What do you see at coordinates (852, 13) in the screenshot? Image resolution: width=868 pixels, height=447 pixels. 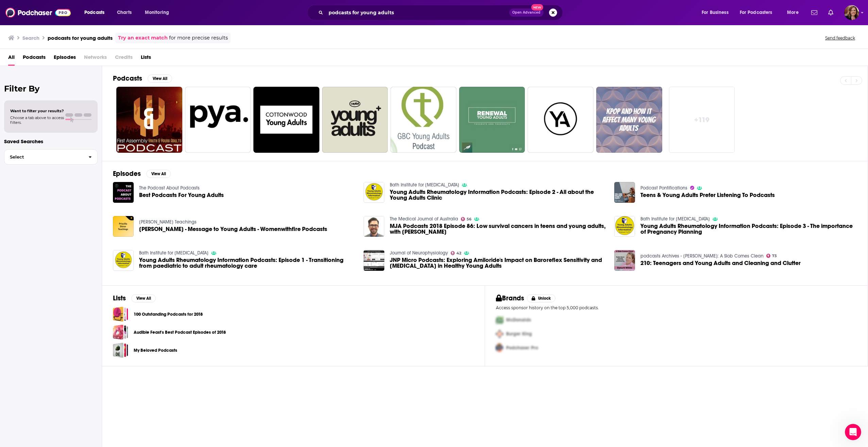 I see `button: Show profile menu` at bounding box center [852, 13].